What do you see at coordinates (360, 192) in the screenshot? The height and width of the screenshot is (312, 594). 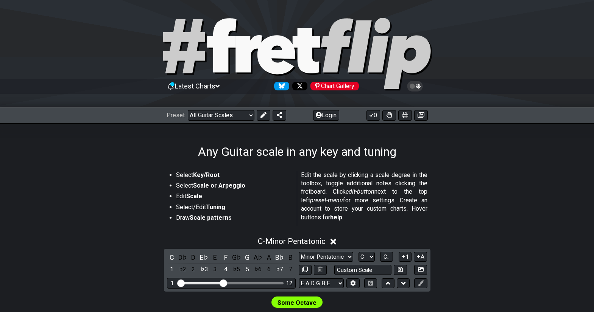 I see `em: edit-button` at bounding box center [360, 192].